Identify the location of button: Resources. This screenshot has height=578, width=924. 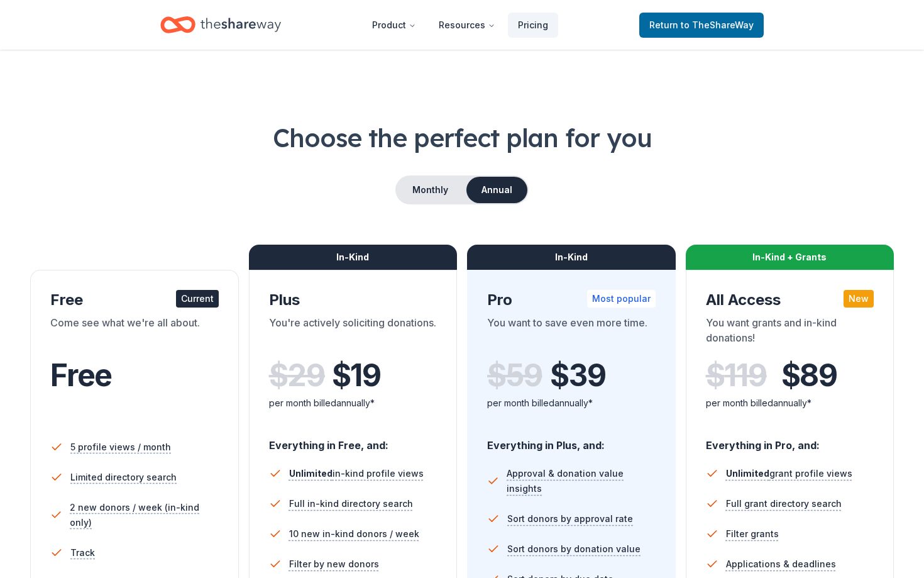
(467, 25).